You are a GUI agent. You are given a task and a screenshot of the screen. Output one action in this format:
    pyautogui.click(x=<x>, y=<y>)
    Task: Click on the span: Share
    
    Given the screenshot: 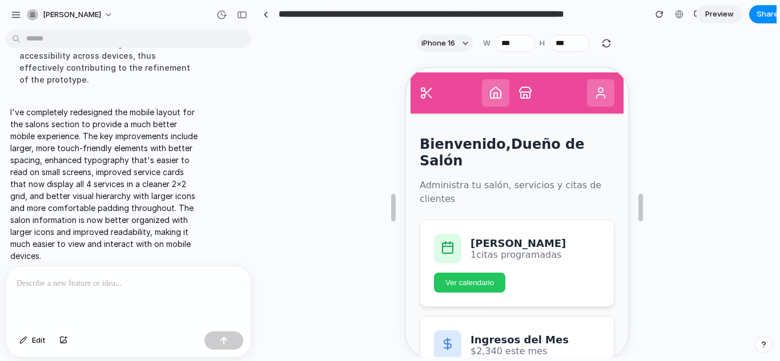 What is the action you would take?
    pyautogui.click(x=767, y=14)
    